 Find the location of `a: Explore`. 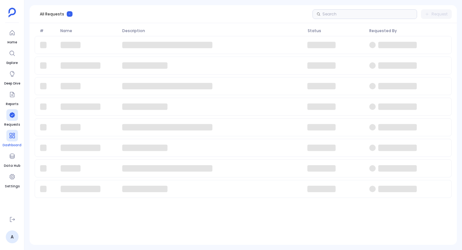

a: Explore is located at coordinates (12, 57).